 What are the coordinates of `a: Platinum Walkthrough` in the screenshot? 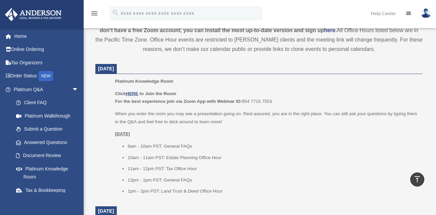 It's located at (49, 116).